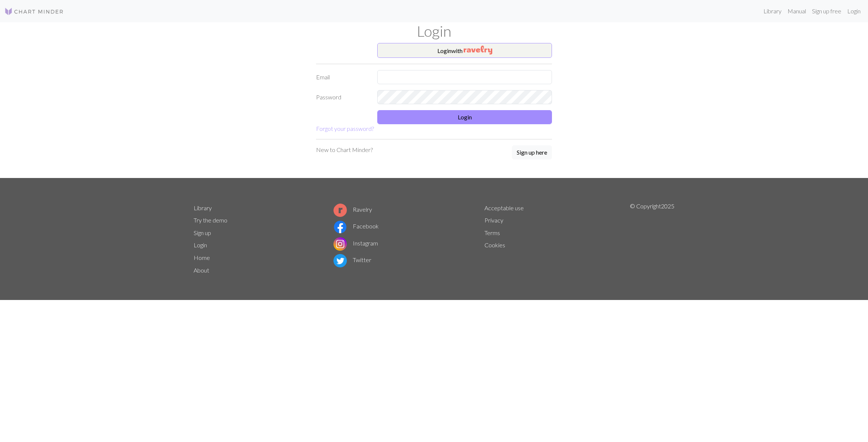 The image size is (868, 442). What do you see at coordinates (342, 97) in the screenshot?
I see `label: Password` at bounding box center [342, 97].